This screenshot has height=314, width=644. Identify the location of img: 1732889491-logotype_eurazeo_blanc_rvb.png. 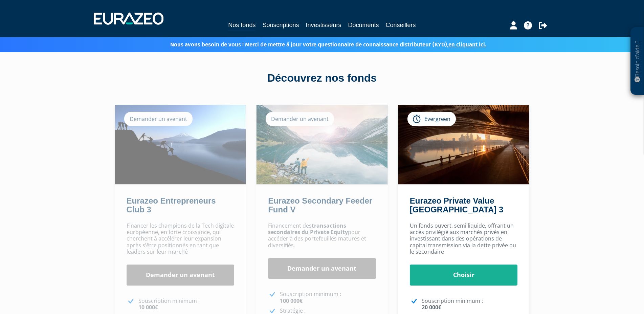
(129, 19).